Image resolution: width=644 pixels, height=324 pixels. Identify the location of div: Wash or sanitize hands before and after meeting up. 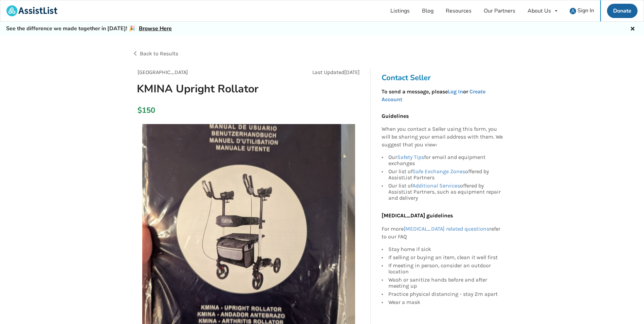
(445, 283).